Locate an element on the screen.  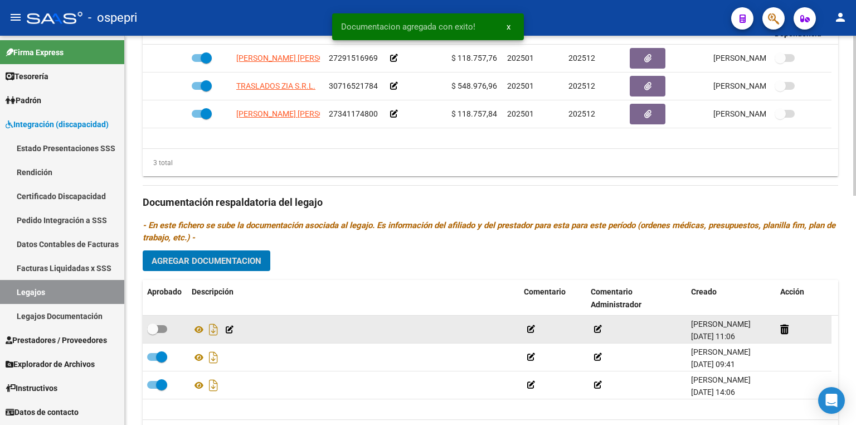
span: TRASLADOS ZIA S.R.L. is located at coordinates (276, 86).